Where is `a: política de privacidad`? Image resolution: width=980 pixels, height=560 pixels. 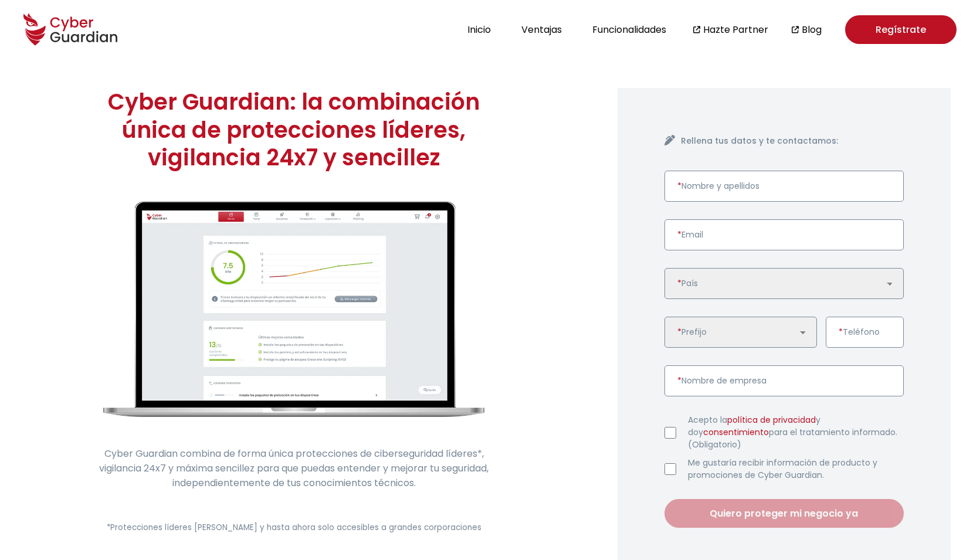
a: política de privacidad is located at coordinates (771, 420).